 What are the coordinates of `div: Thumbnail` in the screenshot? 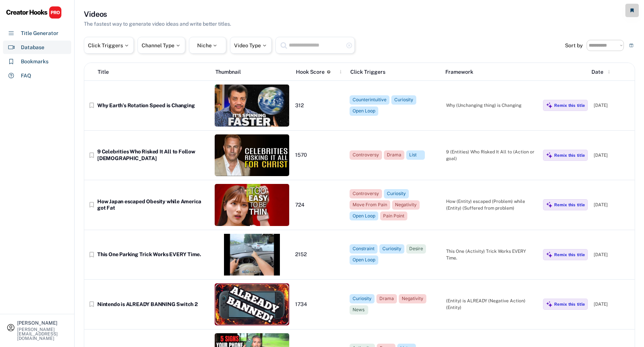 It's located at (253, 72).